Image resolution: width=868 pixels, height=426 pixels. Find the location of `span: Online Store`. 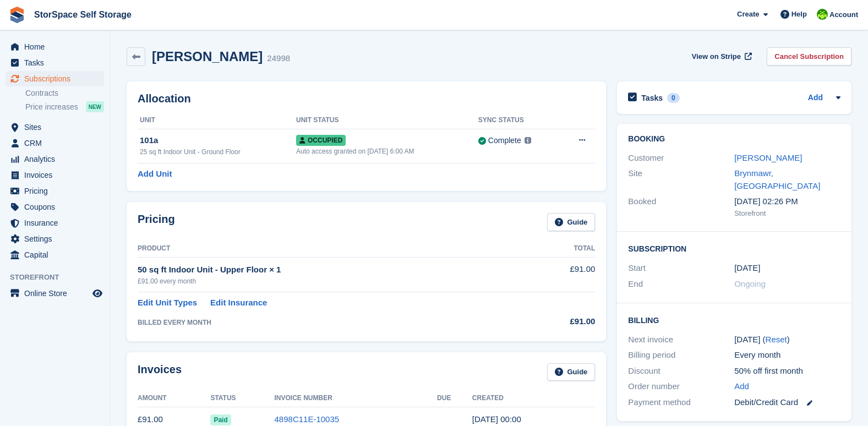

span: Online Store is located at coordinates (58, 293).